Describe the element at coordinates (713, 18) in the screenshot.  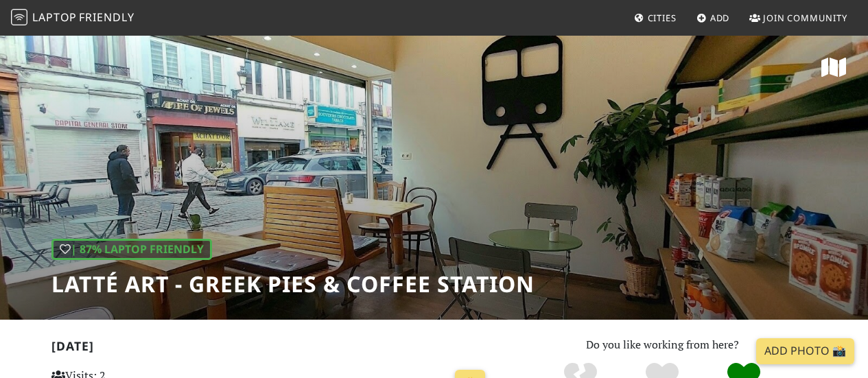
I see `a: Add` at that location.